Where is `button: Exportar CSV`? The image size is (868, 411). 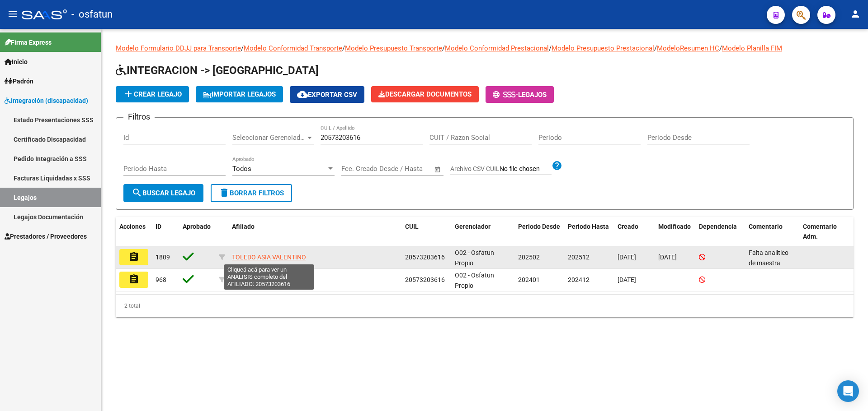 button: Exportar CSV is located at coordinates (327, 95).